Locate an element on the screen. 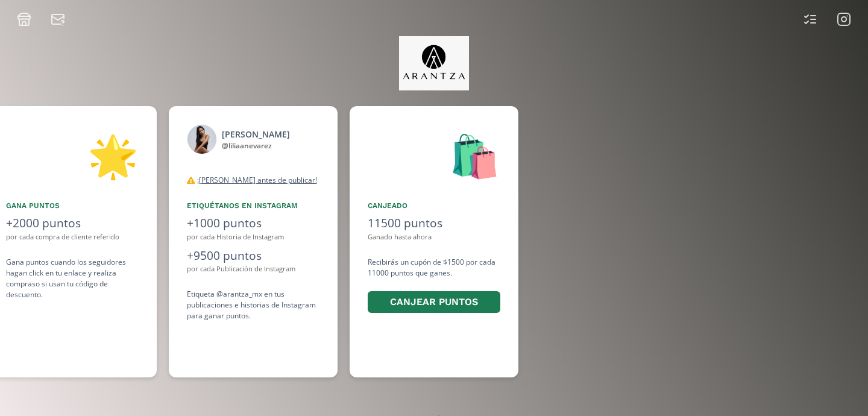  div: Recibirás un cupón de $1500 por cada 11000 puntos que ganes. is located at coordinates (434, 285).